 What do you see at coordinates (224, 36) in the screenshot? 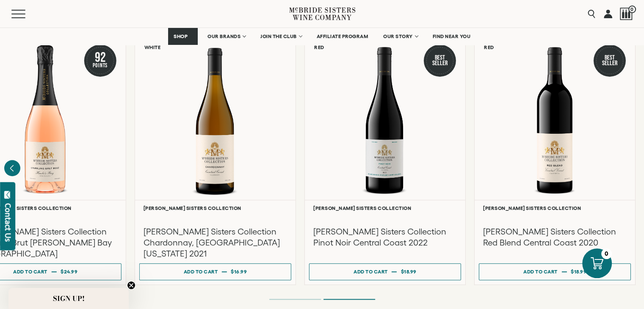
I see `span: OUR BRANDS` at bounding box center [224, 36].